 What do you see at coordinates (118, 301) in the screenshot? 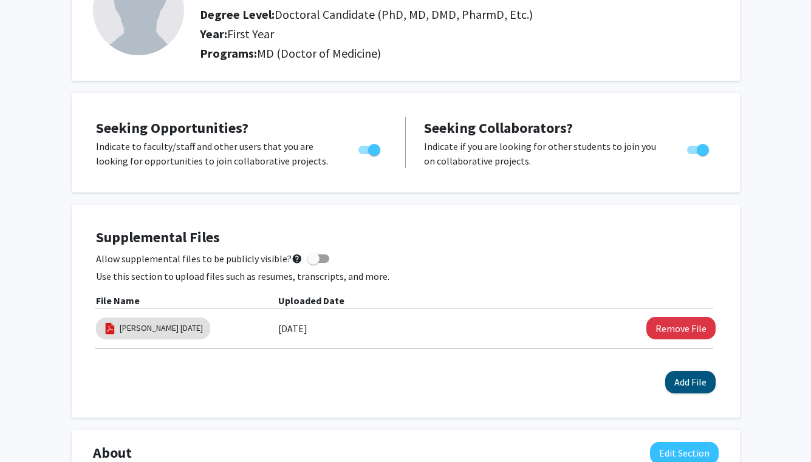
I see `b: File Name` at bounding box center [118, 301].